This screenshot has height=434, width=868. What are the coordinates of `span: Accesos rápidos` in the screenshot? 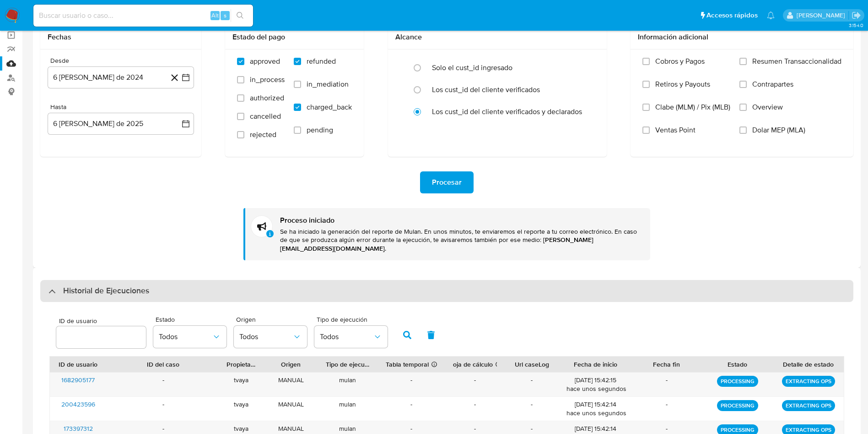 It's located at (732, 15).